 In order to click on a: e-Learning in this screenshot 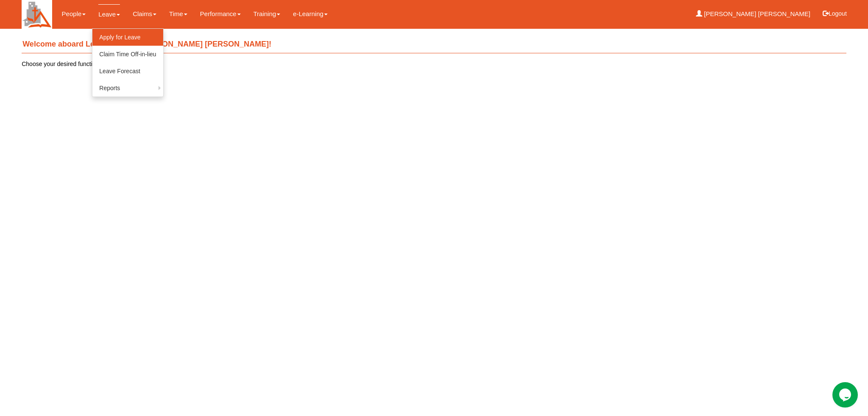, I will do `click(310, 14)`.